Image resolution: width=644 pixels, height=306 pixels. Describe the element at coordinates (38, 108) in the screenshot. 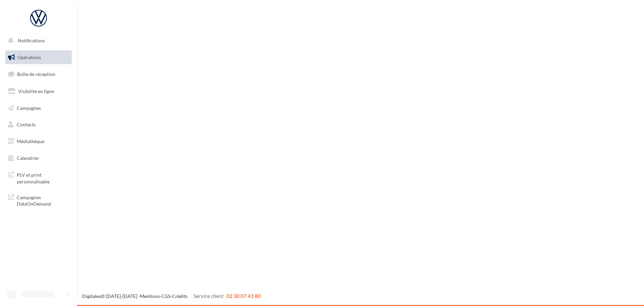

I see `a: Campagnes` at that location.